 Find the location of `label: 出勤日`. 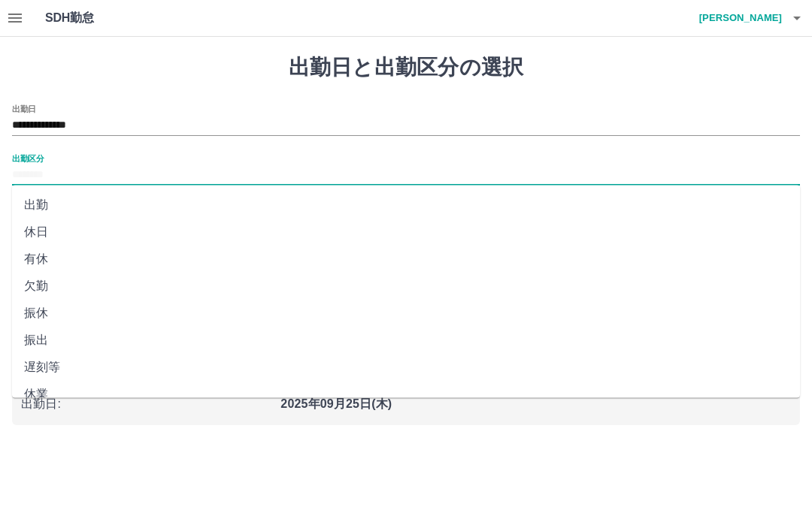

label: 出勤日 is located at coordinates (24, 108).